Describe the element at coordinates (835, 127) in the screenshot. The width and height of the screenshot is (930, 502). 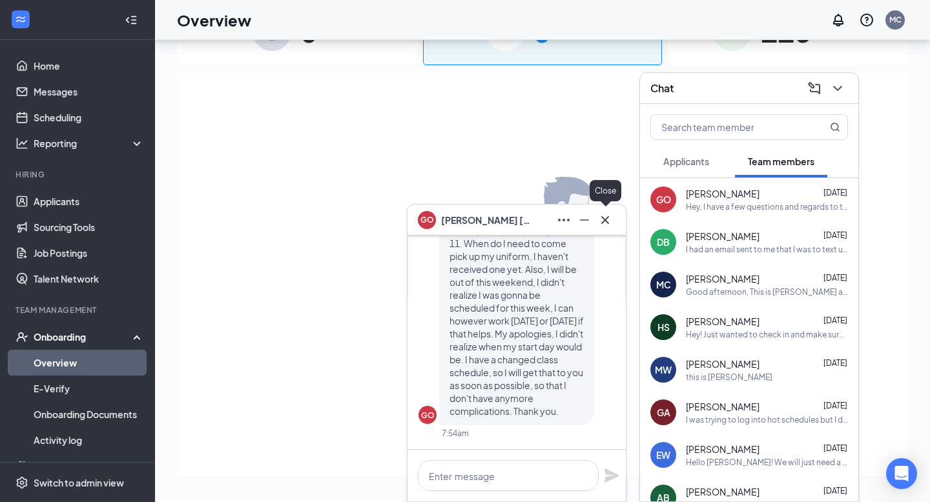
I see `svg: MagnifyingGlass` at that location.